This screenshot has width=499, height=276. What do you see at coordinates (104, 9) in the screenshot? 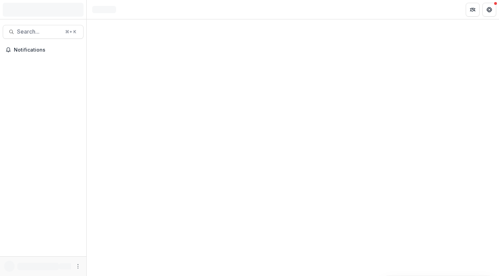
I see `nav: breadcrumb` at bounding box center [104, 9].